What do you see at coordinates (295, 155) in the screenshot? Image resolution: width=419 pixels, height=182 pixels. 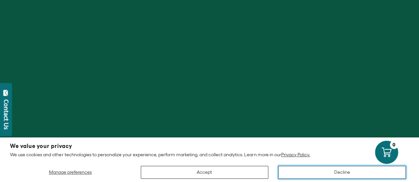 I see `a: Privacy Policy.` at bounding box center [295, 155].